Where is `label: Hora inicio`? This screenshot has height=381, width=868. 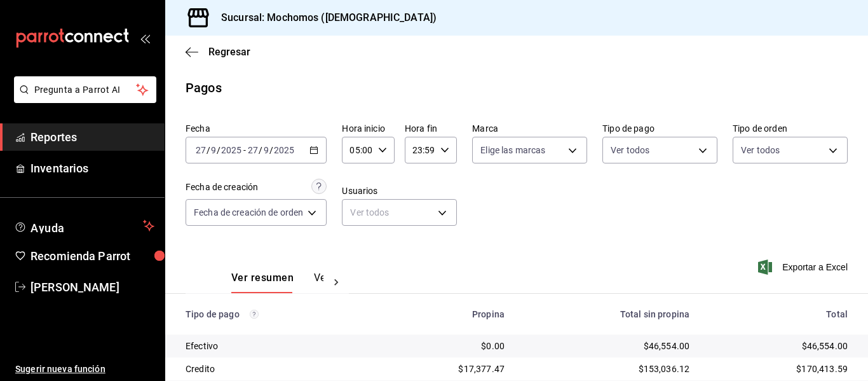 label: Hora inicio is located at coordinates (368, 129).